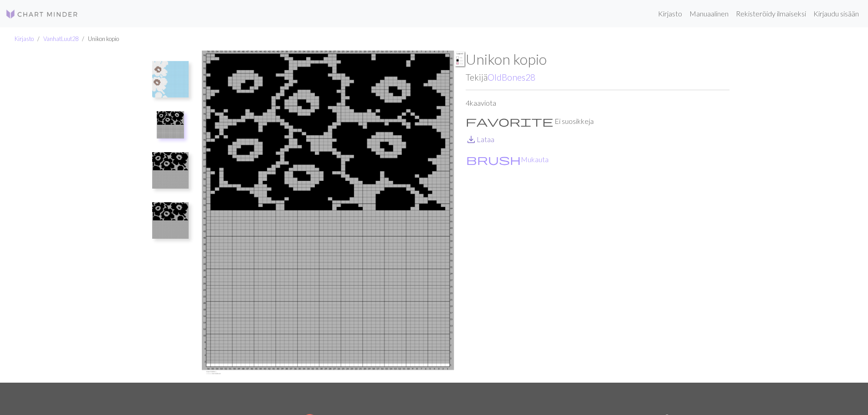 Image resolution: width=868 pixels, height=415 pixels. Describe the element at coordinates (574, 121) in the screenshot. I see `font: Ei suosikkeja` at that location.